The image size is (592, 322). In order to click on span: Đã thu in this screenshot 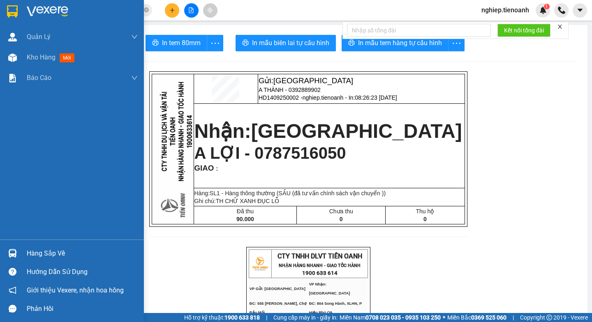, I will do `click(245, 212)`.